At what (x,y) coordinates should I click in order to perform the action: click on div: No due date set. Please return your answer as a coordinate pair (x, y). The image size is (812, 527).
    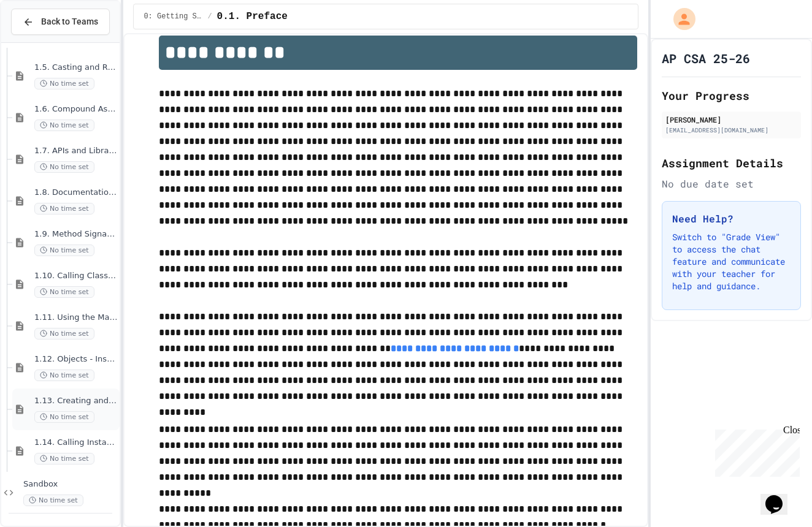
    Looking at the image, I should click on (731, 184).